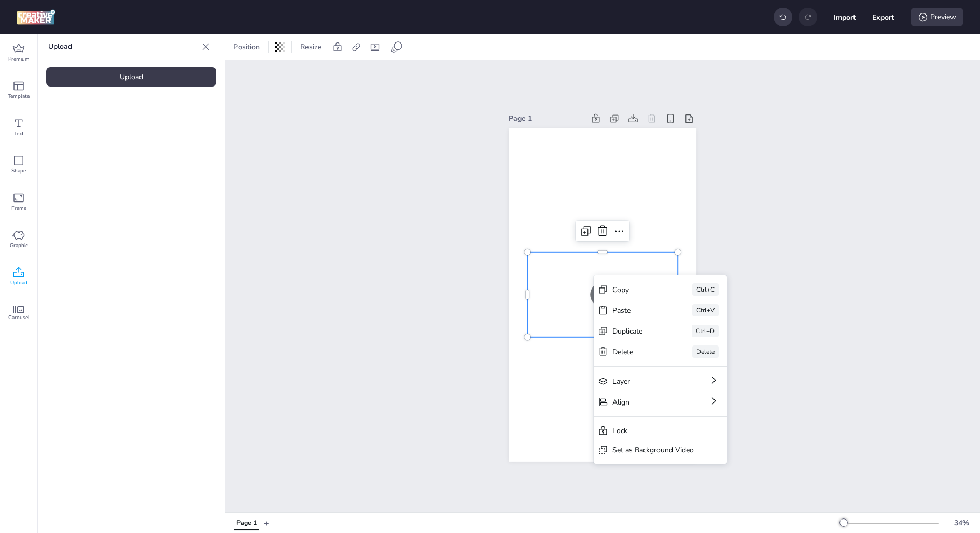 The width and height of the screenshot is (980, 533). I want to click on div: Upload, so click(131, 77).